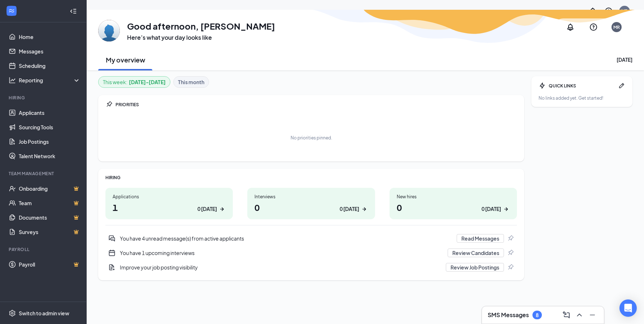  What do you see at coordinates (169, 207) in the screenshot?
I see `h1: 1` at bounding box center [169, 207].